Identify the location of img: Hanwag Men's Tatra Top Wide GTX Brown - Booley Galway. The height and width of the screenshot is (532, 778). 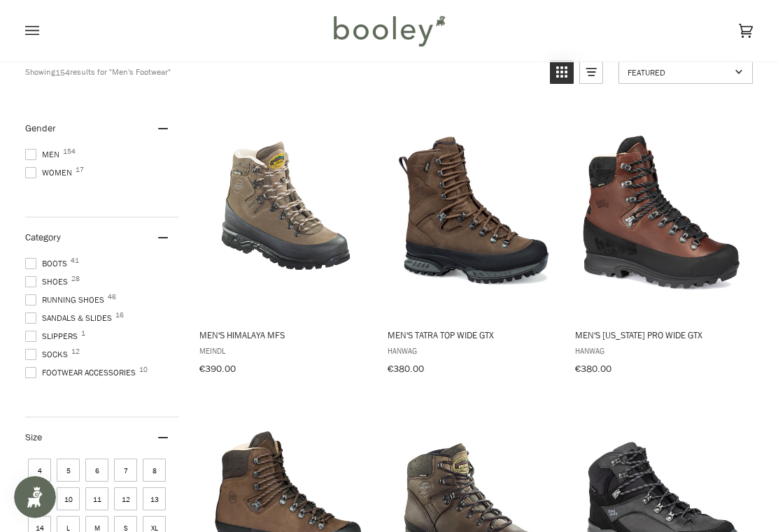
(474, 213).